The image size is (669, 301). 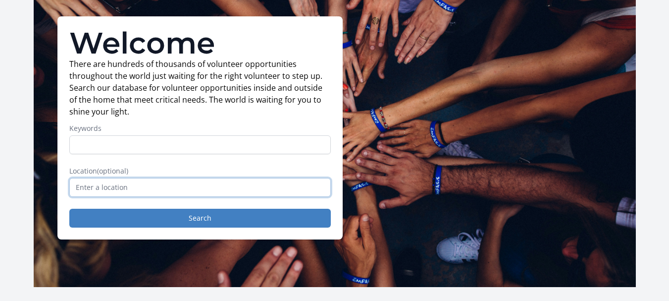 What do you see at coordinates (200, 187) in the screenshot?
I see `input: Enter a location` at bounding box center [200, 187].